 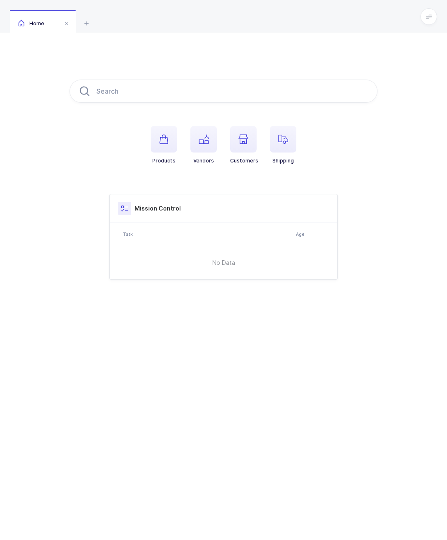 What do you see at coordinates (283, 145) in the screenshot?
I see `button: Shipping` at bounding box center [283, 145].